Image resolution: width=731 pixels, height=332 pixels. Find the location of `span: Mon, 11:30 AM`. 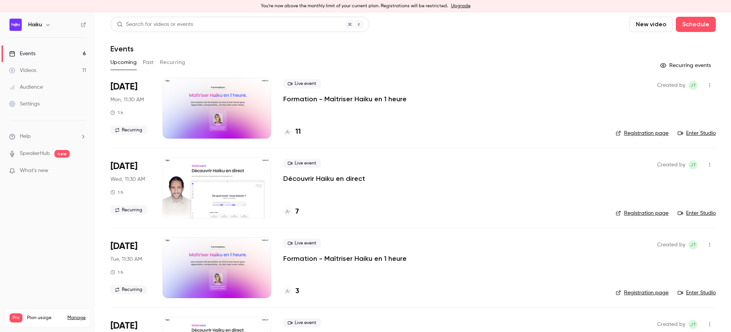

span: Mon, 11:30 AM is located at coordinates (127, 100).